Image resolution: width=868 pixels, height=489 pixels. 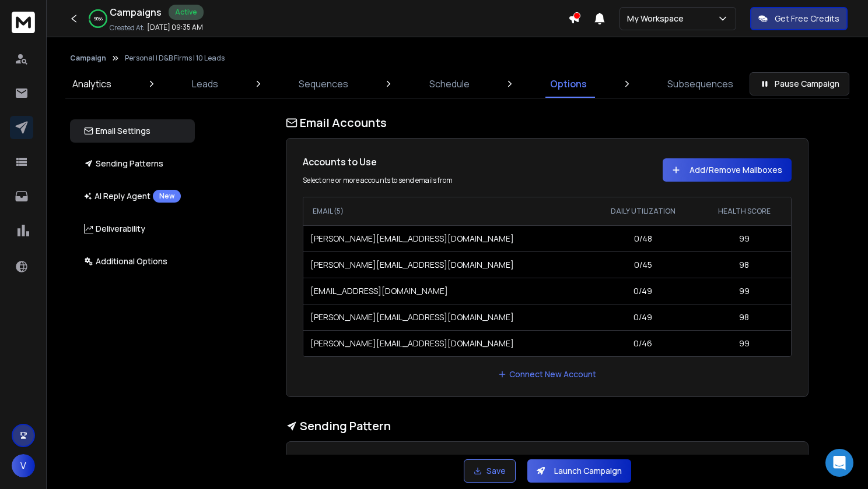 What do you see at coordinates (135, 13) in the screenshot?
I see `h1: Campaigns` at bounding box center [135, 13].